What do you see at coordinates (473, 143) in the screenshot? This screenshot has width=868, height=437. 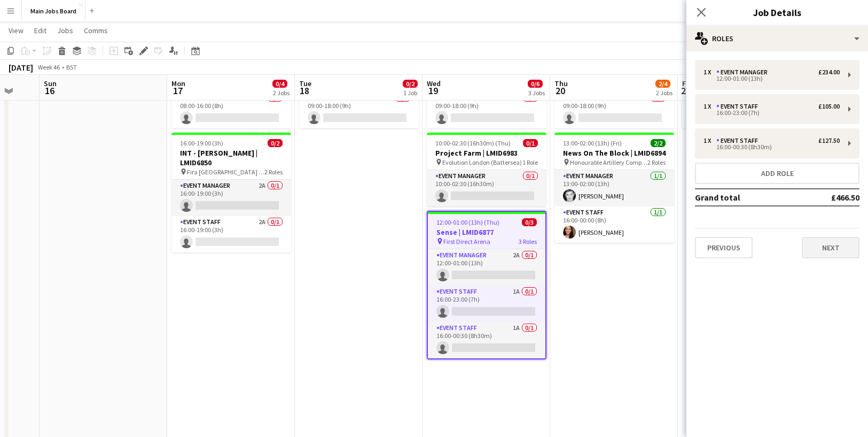 I see `span: 10:00-02:30 (16h30m) (Thu)` at bounding box center [473, 143].